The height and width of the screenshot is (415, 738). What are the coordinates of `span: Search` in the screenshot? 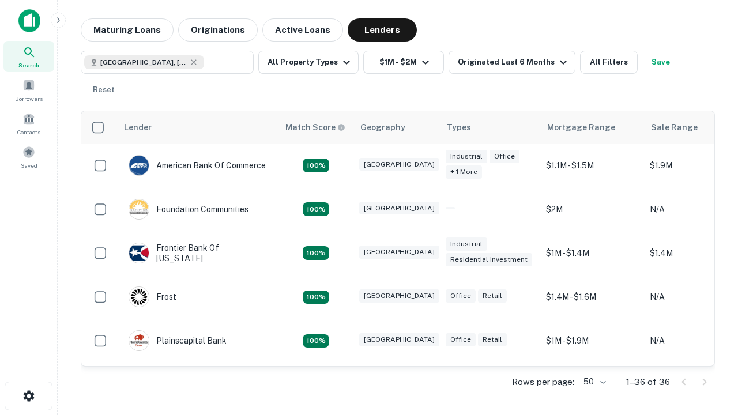 It's located at (29, 65).